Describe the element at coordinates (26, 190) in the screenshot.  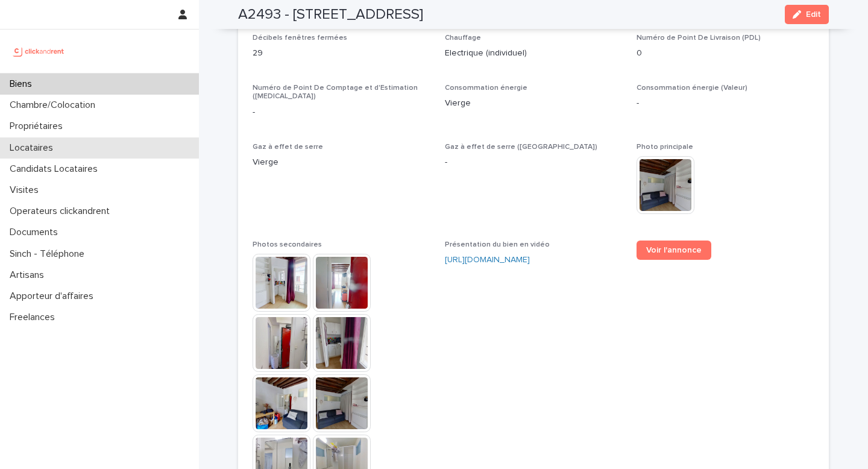
I see `p: Visites` at that location.